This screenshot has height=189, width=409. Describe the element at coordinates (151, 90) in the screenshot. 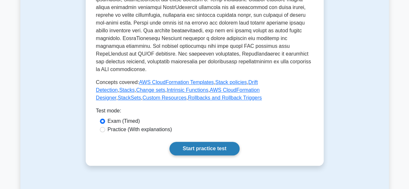

I see `a: Change sets` at that location.